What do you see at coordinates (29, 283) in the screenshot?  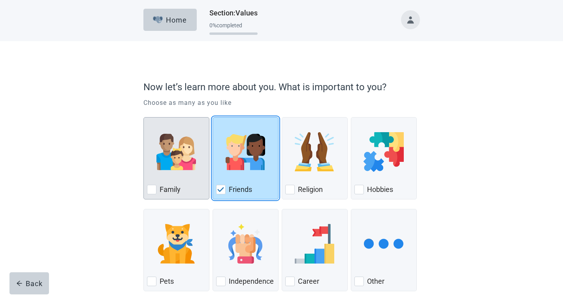 I see `button: arrow-leftBack` at bounding box center [29, 283].